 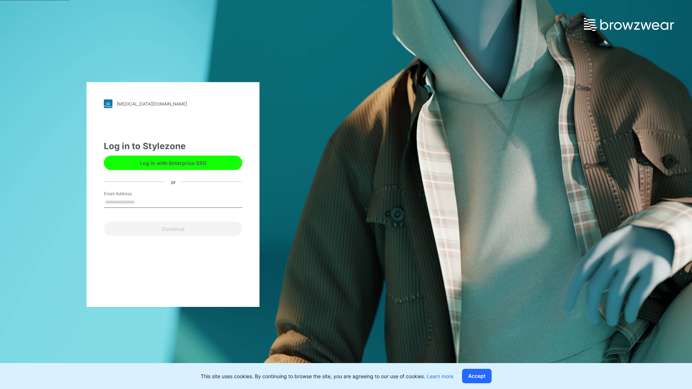 I want to click on p: This site uses cookies. By continuing to browse the site, you are agreeing to our use of cookies., so click(x=327, y=376).